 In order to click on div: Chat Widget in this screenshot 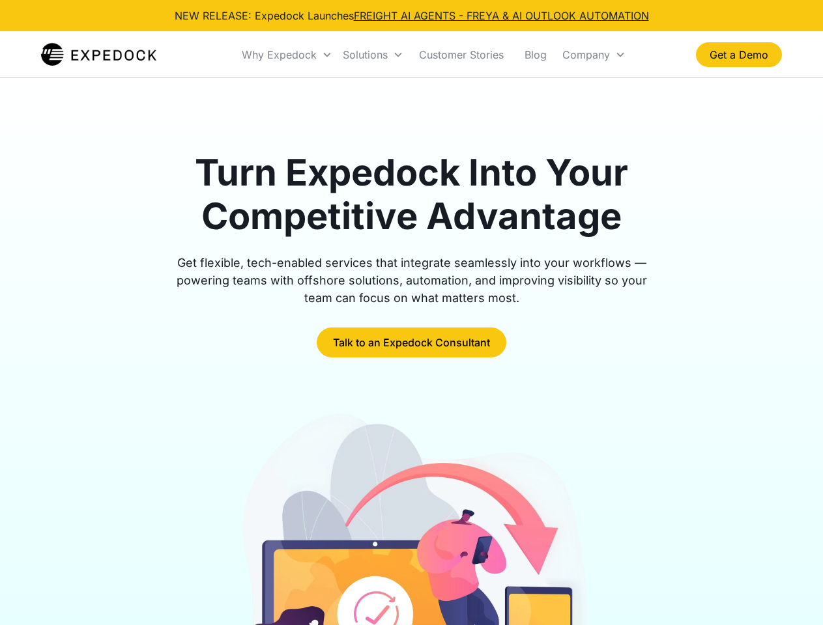, I will do `click(790, 594)`.